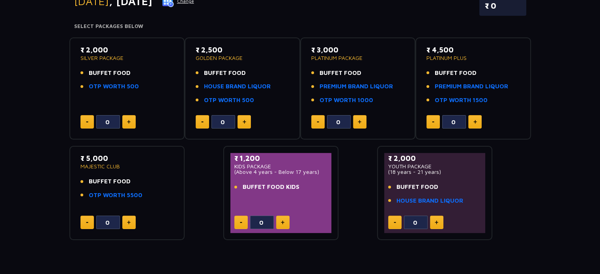 This screenshot has width=600, height=274. What do you see at coordinates (281, 172) in the screenshot?
I see `p: (Above 4 years - Below 17 years)` at bounding box center [281, 172].